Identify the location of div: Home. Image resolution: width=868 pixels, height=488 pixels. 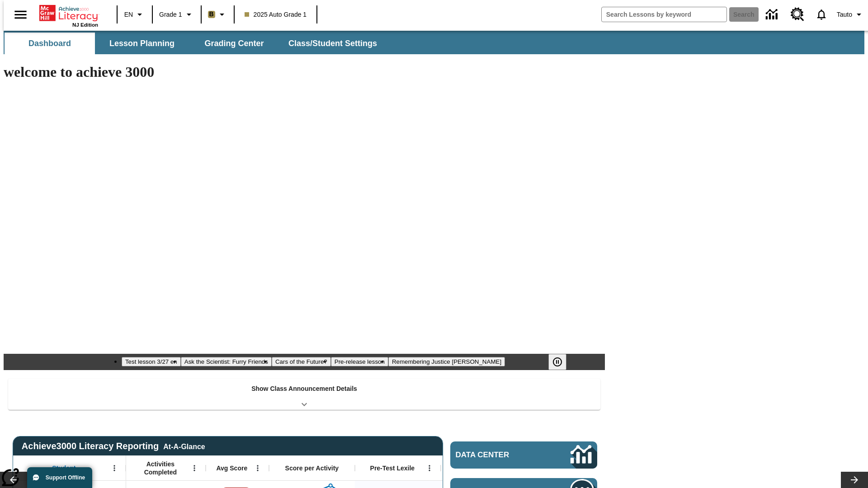
(69, 15).